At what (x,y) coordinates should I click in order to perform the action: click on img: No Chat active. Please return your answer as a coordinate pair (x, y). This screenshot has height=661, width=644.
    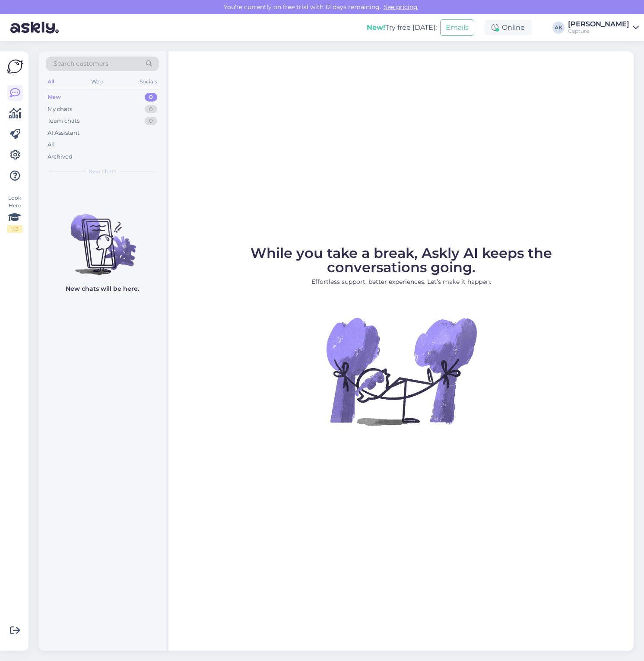
    Looking at the image, I should click on (401, 371).